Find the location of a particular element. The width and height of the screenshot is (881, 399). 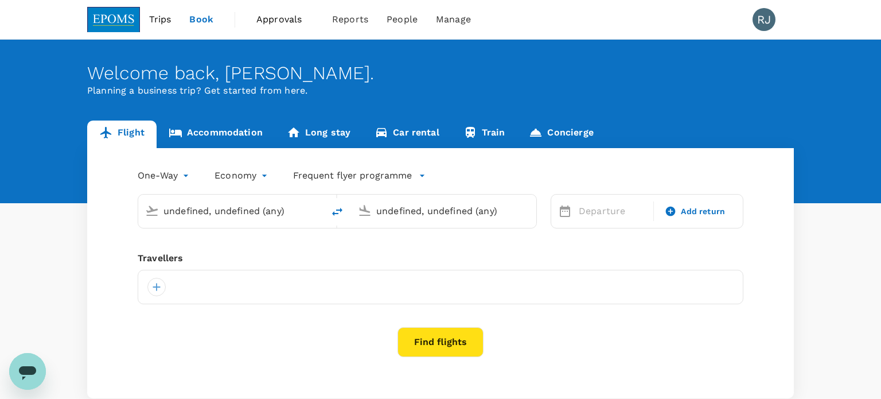

span: Add return is located at coordinates (703, 211).